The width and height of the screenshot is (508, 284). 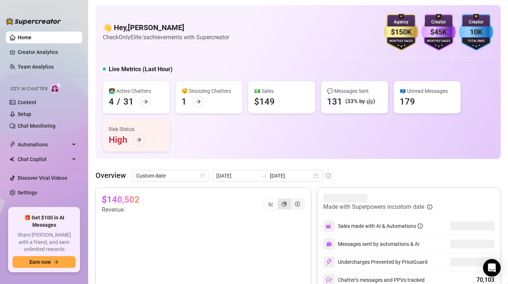 What do you see at coordinates (141, 69) in the screenshot?
I see `h5: Live Metrics (Last Hour)` at bounding box center [141, 69].